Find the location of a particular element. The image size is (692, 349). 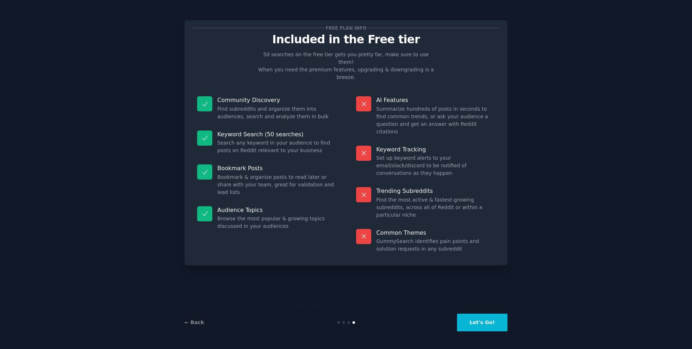

p: Keyword Search (50 searches) is located at coordinates (276, 134).